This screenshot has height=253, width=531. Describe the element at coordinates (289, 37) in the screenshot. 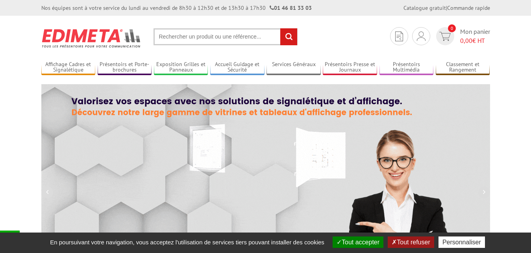

I see `input: rechercher` at that location.